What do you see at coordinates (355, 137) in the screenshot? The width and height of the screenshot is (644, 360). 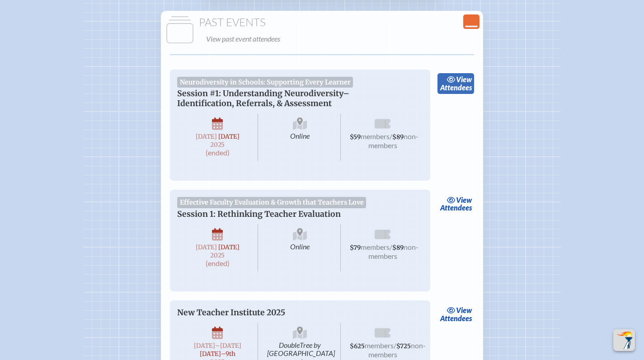 I see `span: $59` at bounding box center [355, 137].